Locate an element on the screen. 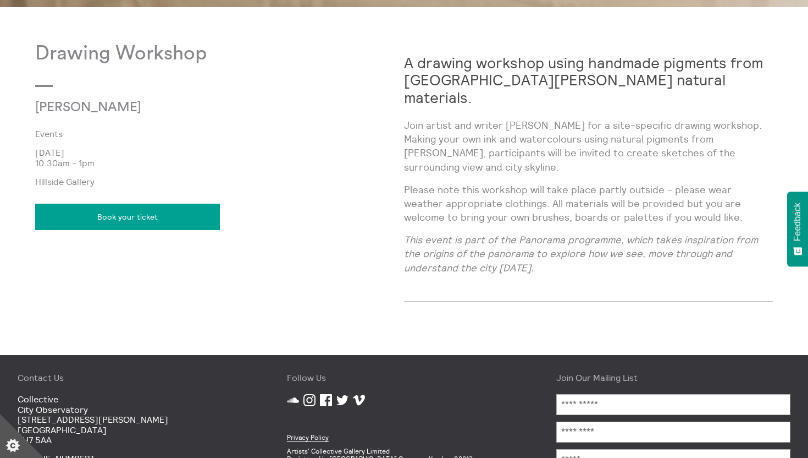  em: This event is part of the Panorama programme, which takes inspiration from the origins of the pan... is located at coordinates (581, 253).